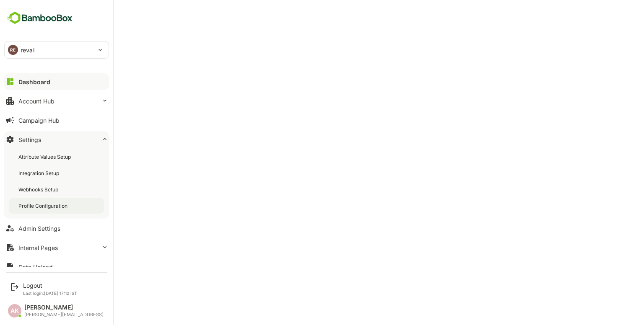 The image size is (644, 325). What do you see at coordinates (13, 50) in the screenshot?
I see `div: RE` at bounding box center [13, 50].